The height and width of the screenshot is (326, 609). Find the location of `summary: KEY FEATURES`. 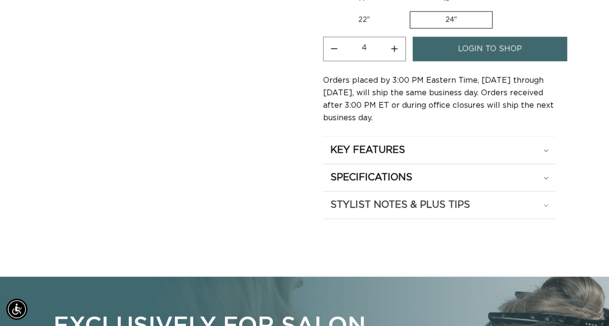

summary: KEY FEATURES is located at coordinates (439, 150).